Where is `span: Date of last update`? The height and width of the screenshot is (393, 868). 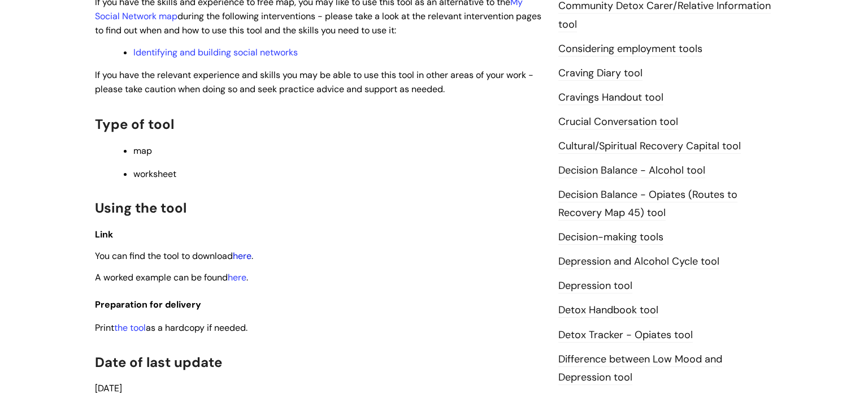
span: Date of last update is located at coordinates (158, 362).